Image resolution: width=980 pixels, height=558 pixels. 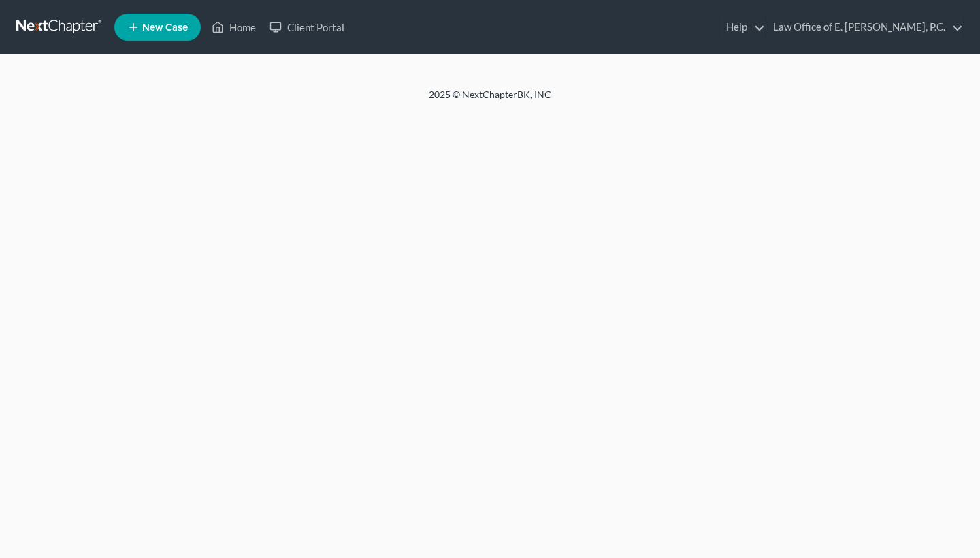 What do you see at coordinates (234, 27) in the screenshot?
I see `a: Home` at bounding box center [234, 27].